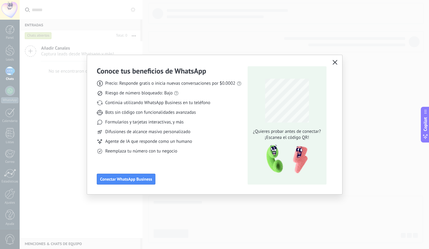 The height and width of the screenshot is (249, 429). What do you see at coordinates (425, 124) in the screenshot?
I see `span: Copilot` at bounding box center [425, 124].